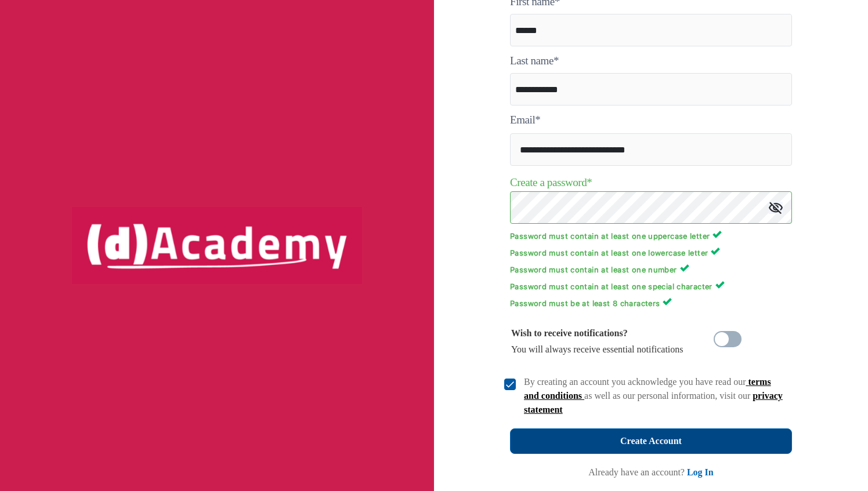  Describe the element at coordinates (570, 333) in the screenshot. I see `b: Wish to receive notifications?` at that location.